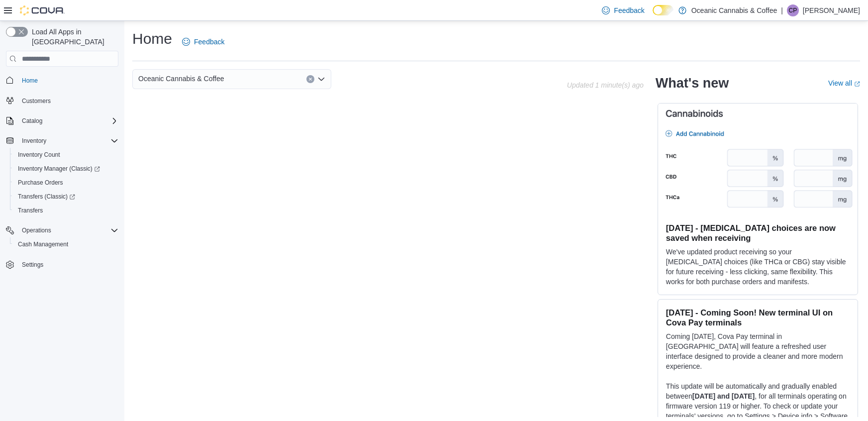 Image resolution: width=868 pixels, height=421 pixels. I want to click on p: Updated 1 minute(s) ago, so click(605, 85).